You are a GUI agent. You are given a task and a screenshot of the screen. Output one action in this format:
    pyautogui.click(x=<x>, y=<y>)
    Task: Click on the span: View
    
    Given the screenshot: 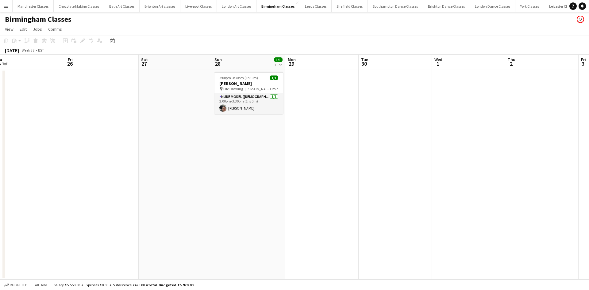 What is the action you would take?
    pyautogui.click(x=9, y=29)
    